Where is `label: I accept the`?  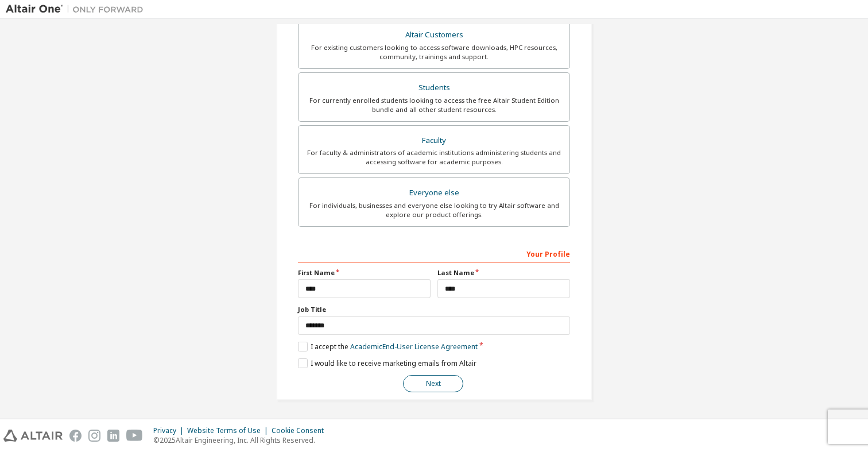 label: I accept the is located at coordinates (387, 346).